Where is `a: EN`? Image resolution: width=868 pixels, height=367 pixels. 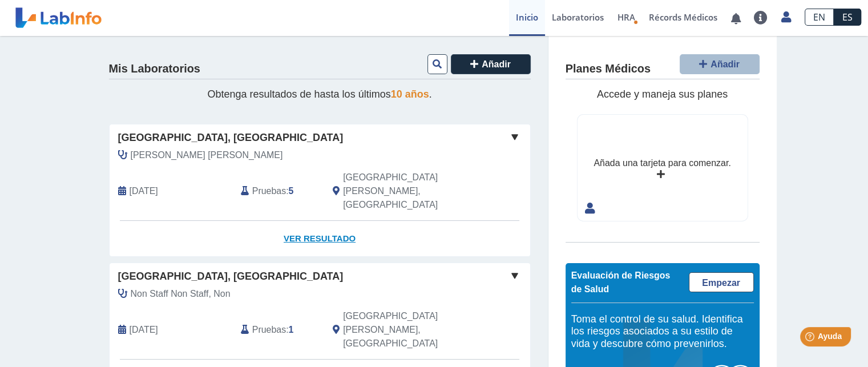
a: EN is located at coordinates (819, 17).